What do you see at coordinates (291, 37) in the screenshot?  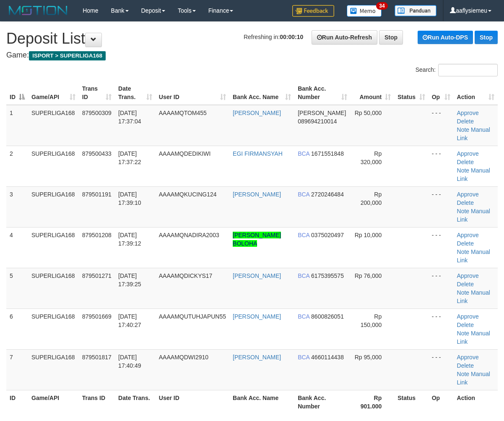 I see `strong: 00:00:10` at bounding box center [291, 37].